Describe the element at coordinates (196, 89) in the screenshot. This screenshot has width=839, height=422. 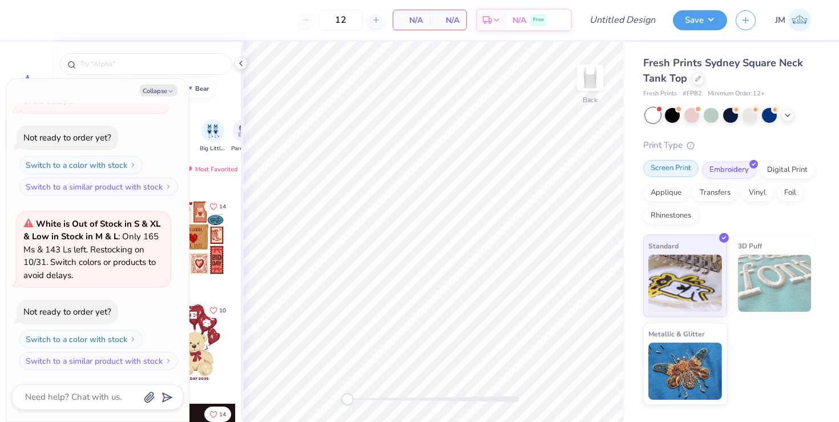
I see `button: bear` at that location.